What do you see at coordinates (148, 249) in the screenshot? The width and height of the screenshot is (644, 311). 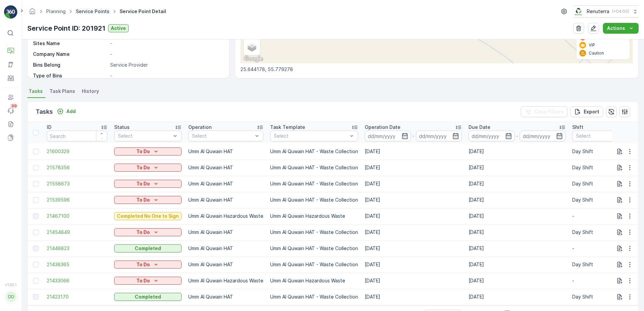 I see `p: Completed` at bounding box center [148, 249].